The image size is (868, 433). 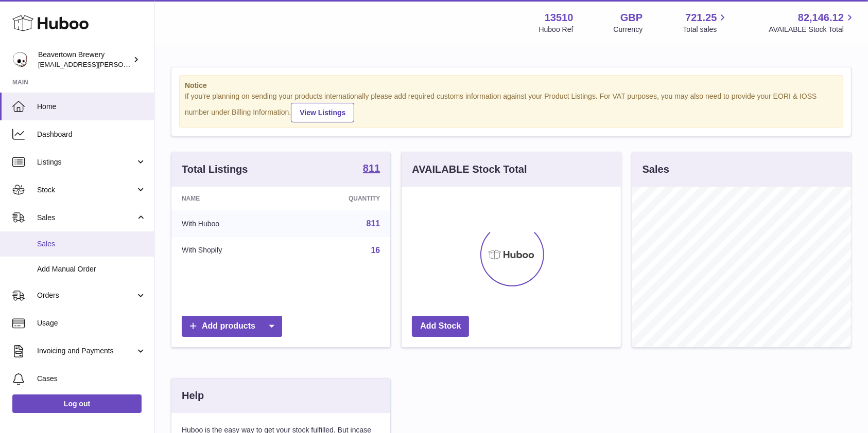 What do you see at coordinates (560, 17) in the screenshot?
I see `strong: 13510` at bounding box center [560, 17].